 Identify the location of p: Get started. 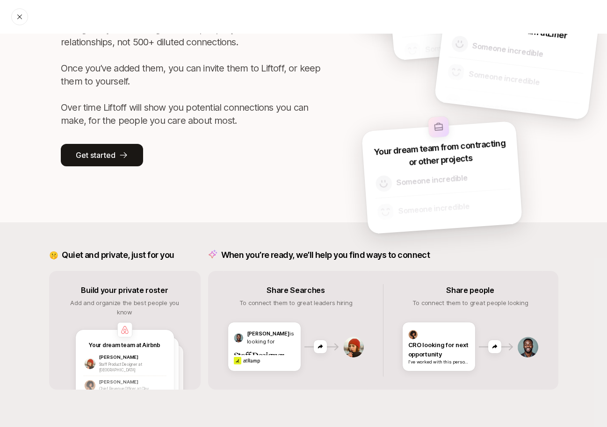
(95, 155).